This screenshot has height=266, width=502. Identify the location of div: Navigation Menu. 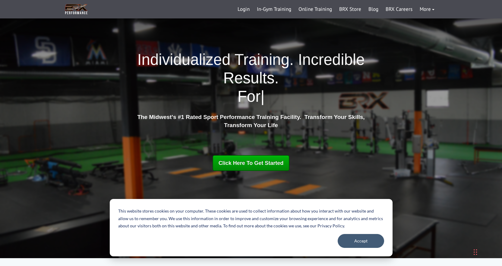
(336, 9).